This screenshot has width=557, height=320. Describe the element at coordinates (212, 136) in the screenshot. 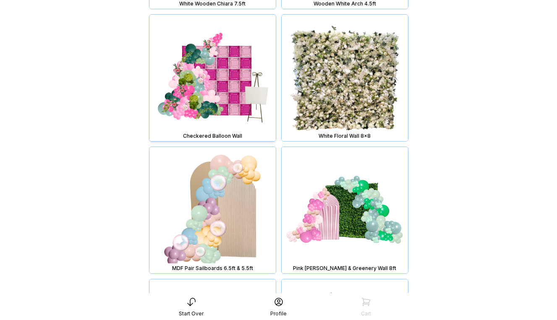

I see `div: Checkered Balloon Wall` at that location.